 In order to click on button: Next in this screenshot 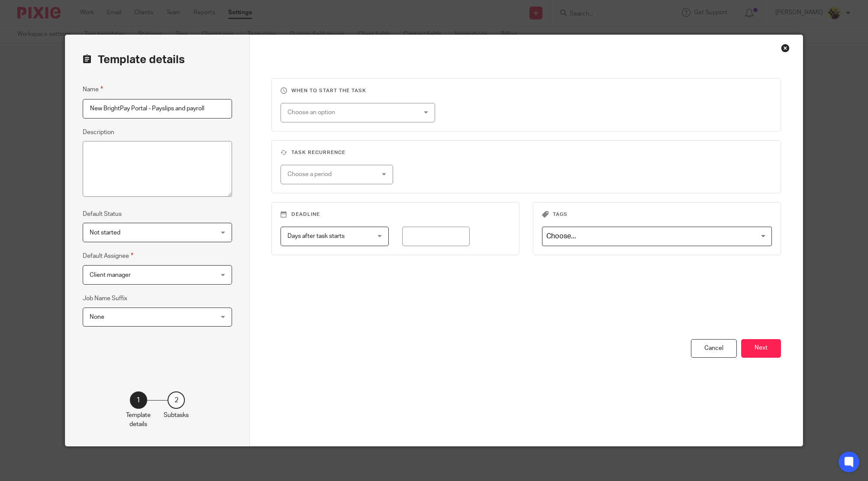, I will do `click(761, 349)`.